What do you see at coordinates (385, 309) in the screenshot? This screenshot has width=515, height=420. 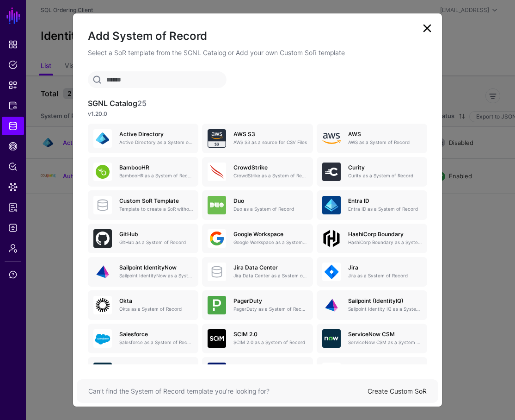 I see `p: Sailpoint Identity IQ as a System of Record` at bounding box center [385, 309].